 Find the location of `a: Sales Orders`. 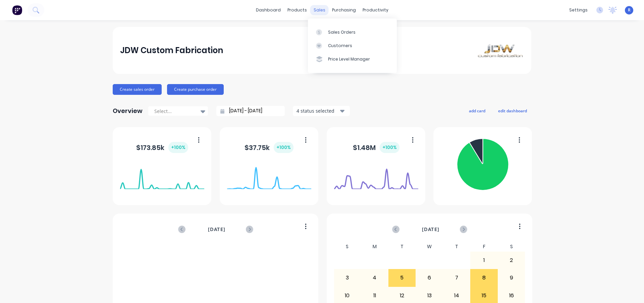

a: Sales Orders is located at coordinates (352, 31).